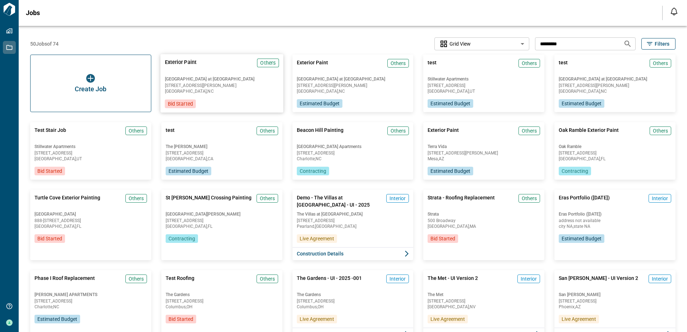 The height and width of the screenshot is (332, 687). Describe the element at coordinates (484, 221) in the screenshot. I see `span: 500 Broadway` at that location.